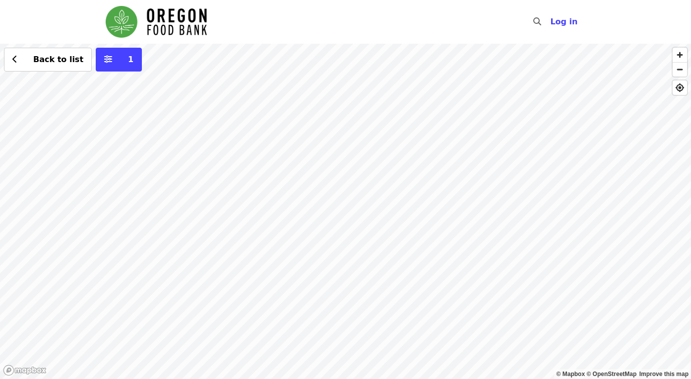  Describe the element at coordinates (680, 69) in the screenshot. I see `button: Zoom Out` at that location.